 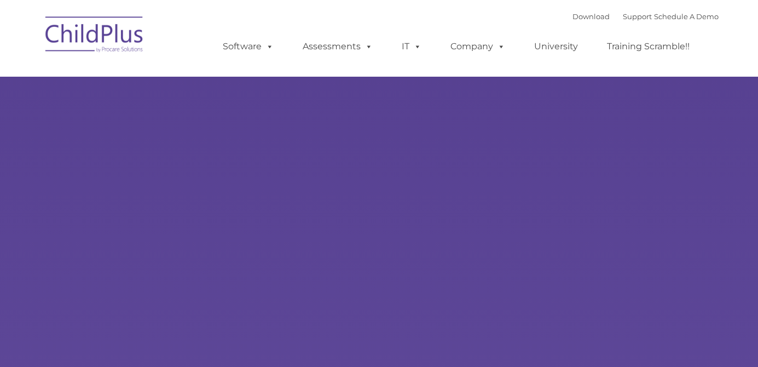 I want to click on a: Download, so click(x=591, y=16).